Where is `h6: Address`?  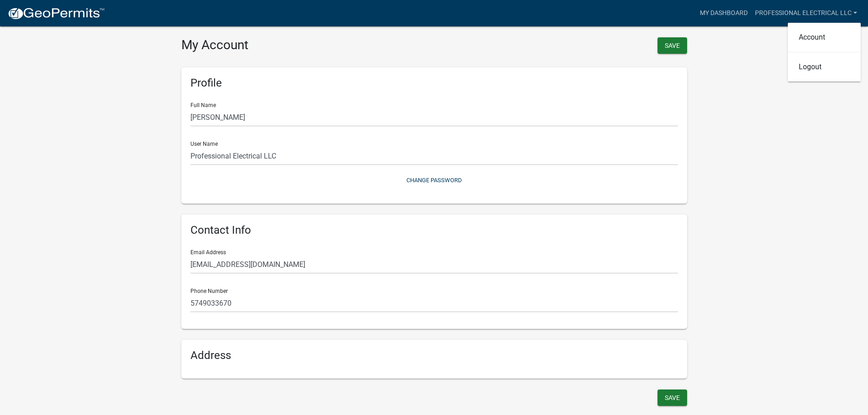 h6: Address is located at coordinates (434, 355).